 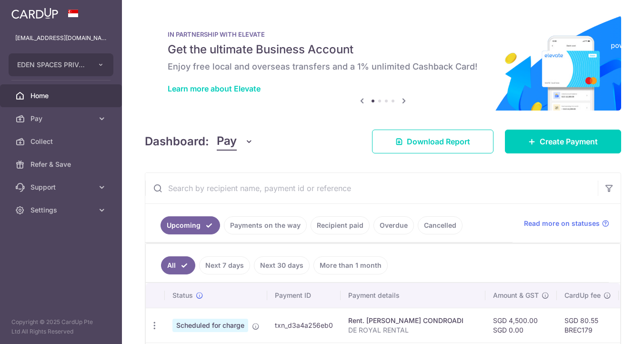 What do you see at coordinates (190, 225) in the screenshot?
I see `a: Upcoming` at bounding box center [190, 225].